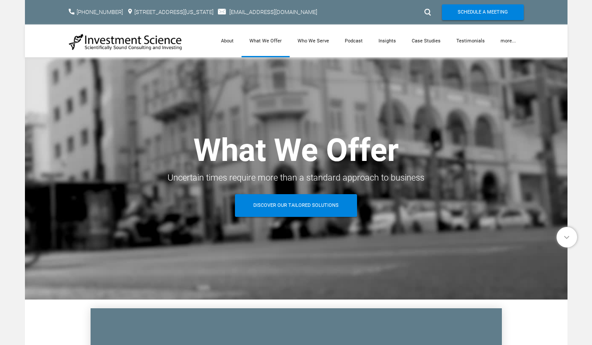  Describe the element at coordinates (296, 178) in the screenshot. I see `div: Uncertain times require more than a standard approach to business` at that location.